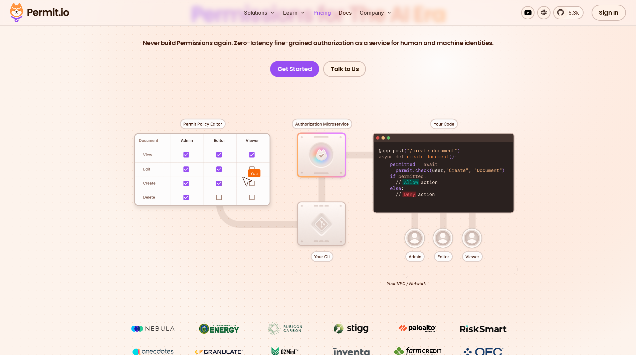 The height and width of the screenshot is (355, 636). What do you see at coordinates (568, 13) in the screenshot?
I see `a: 5.3k` at bounding box center [568, 13].